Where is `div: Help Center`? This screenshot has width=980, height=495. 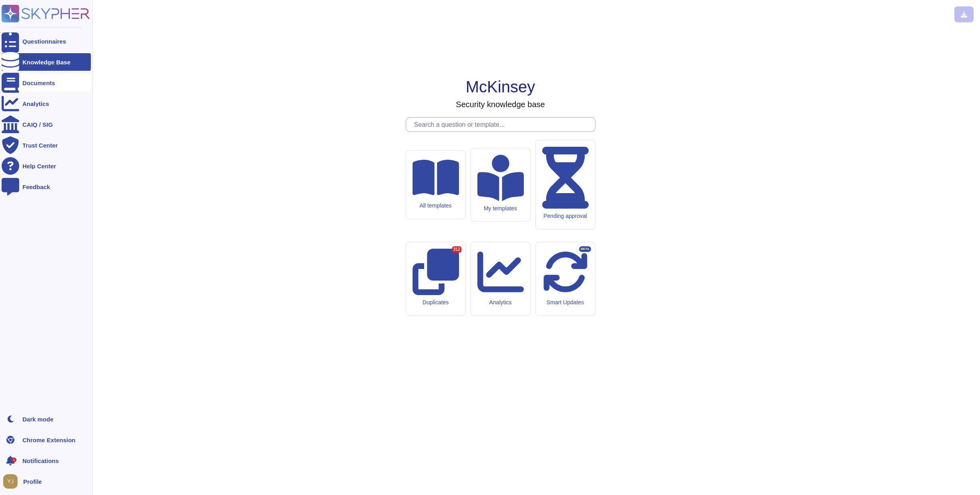
div: Help Center is located at coordinates (40, 166).